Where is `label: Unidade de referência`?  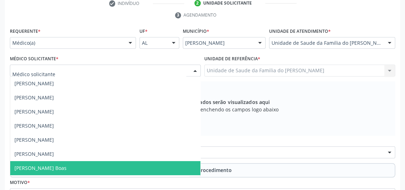 label: Unidade de referência is located at coordinates (232, 59).